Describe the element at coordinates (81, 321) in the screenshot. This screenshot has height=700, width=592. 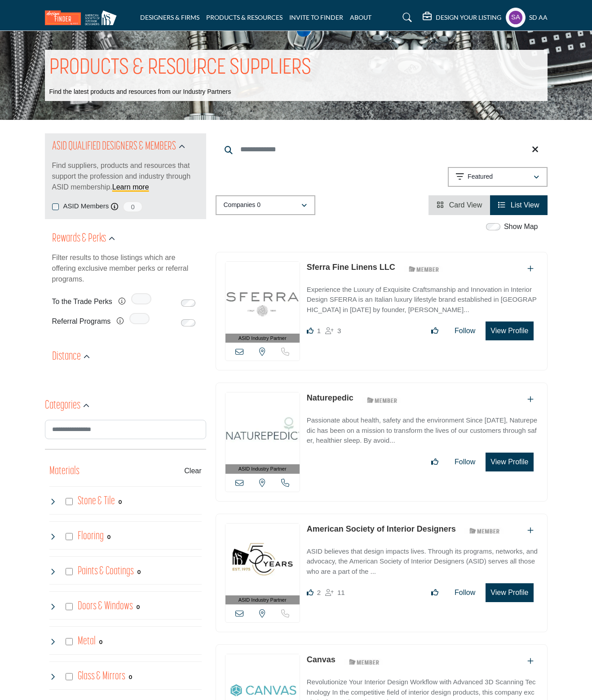
I see `label: Referral Programs` at that location.